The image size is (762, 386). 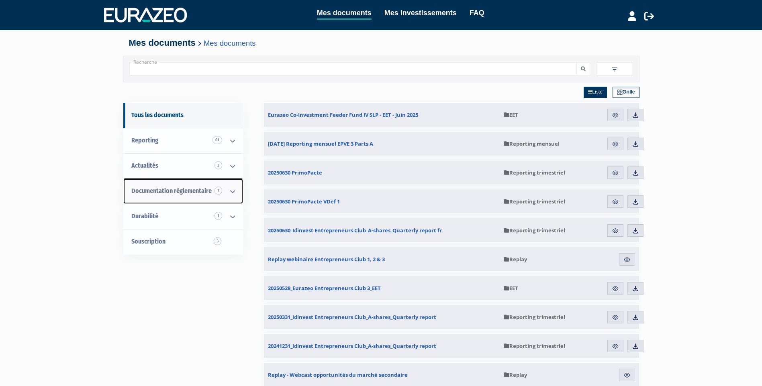 What do you see at coordinates (218, 191) in the screenshot?
I see `span: 7` at bounding box center [218, 191].